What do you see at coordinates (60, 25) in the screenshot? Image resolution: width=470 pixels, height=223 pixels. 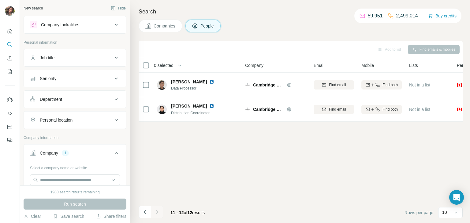 I see `div: Company lookalikes` at bounding box center [60, 25].